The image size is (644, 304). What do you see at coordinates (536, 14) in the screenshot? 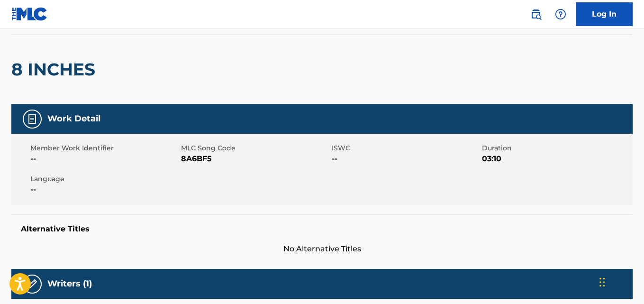
I see `a: Public Search` at bounding box center [536, 14].